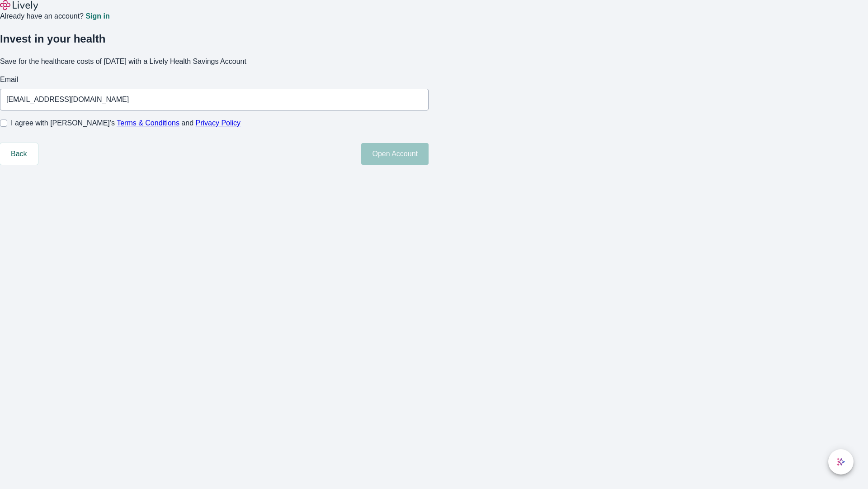 The height and width of the screenshot is (489, 868). Describe the element at coordinates (98, 17) in the screenshot. I see `a: Sign in` at that location.